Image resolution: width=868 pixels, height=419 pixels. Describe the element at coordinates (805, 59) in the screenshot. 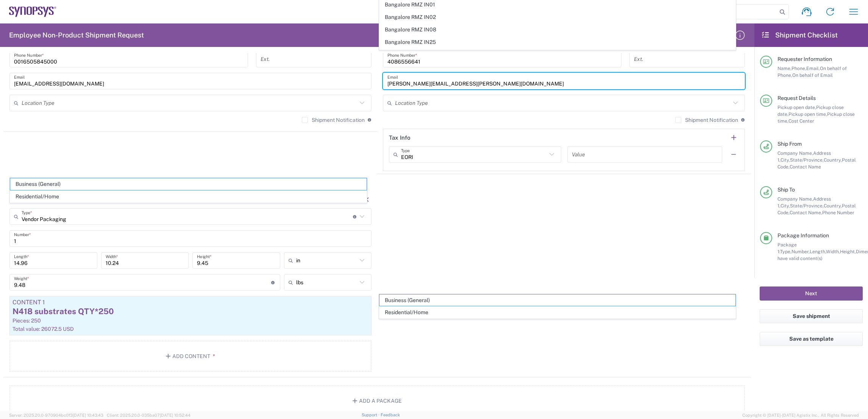

I see `span: Requester Information` at that location.